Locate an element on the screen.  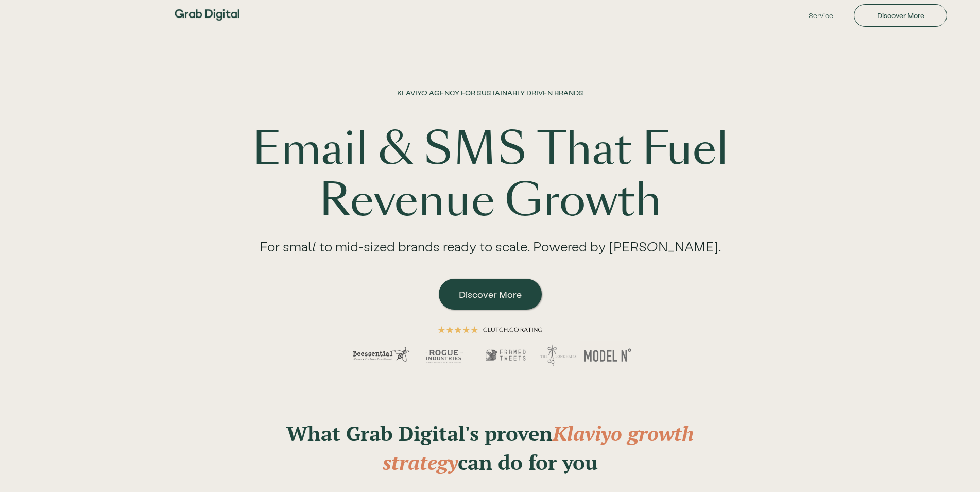
strong: What Grab Digital's proven is located at coordinates (419, 433).